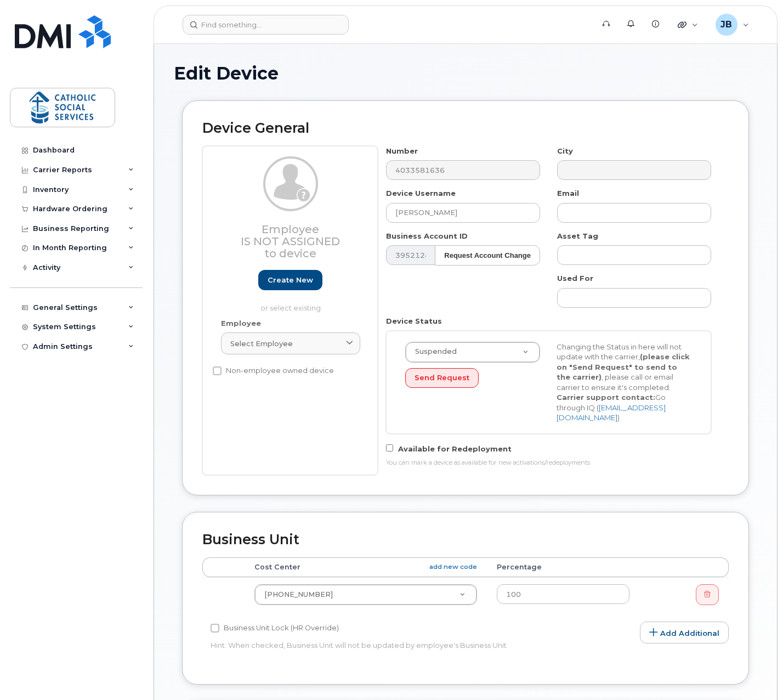  Describe the element at coordinates (291, 241) in the screenshot. I see `h3: Employee` at that location.